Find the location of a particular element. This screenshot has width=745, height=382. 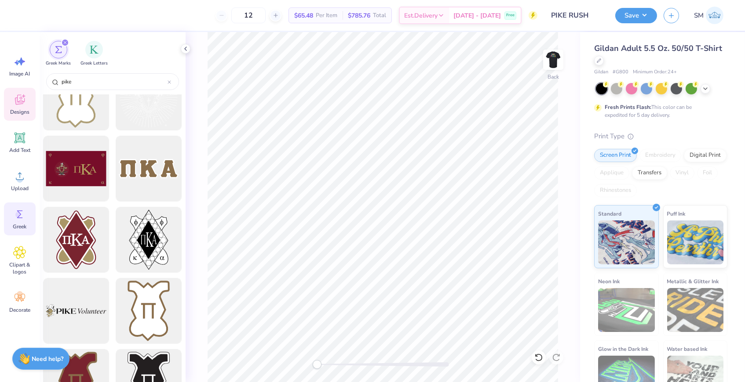

span: Greek Marks is located at coordinates (58, 63).